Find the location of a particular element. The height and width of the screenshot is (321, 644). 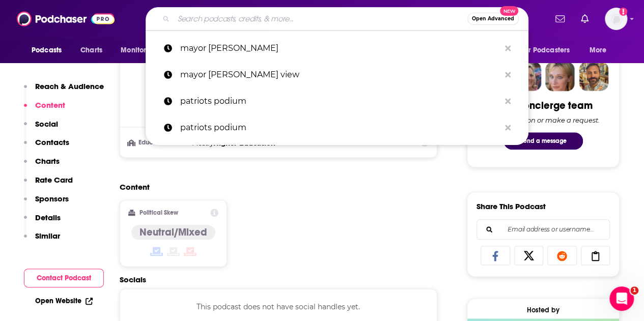

button: Reach & Audience is located at coordinates (63, 91).